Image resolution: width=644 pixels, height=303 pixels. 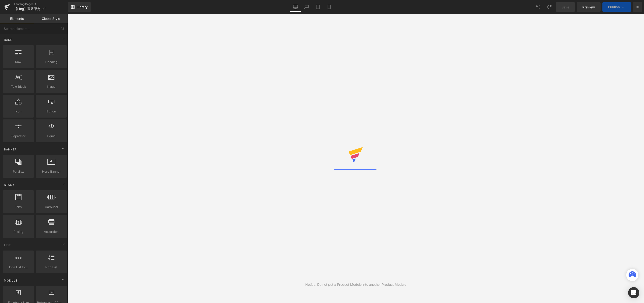 What do you see at coordinates (18, 207) in the screenshot?
I see `span: Tabs` at bounding box center [18, 207].